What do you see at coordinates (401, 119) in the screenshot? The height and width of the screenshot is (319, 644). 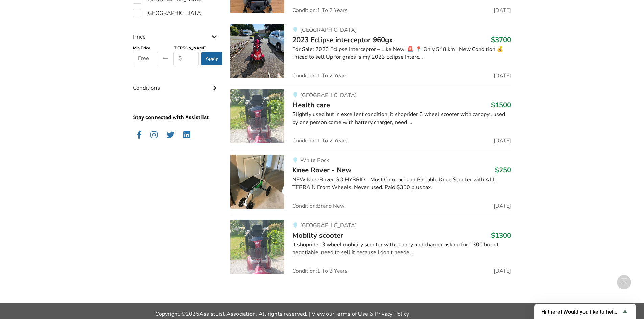 I see `div: Slightly used but in excellent condition, it shoprider 3 wheel scooter with canopy,, used by one ...` at bounding box center [401, 119].